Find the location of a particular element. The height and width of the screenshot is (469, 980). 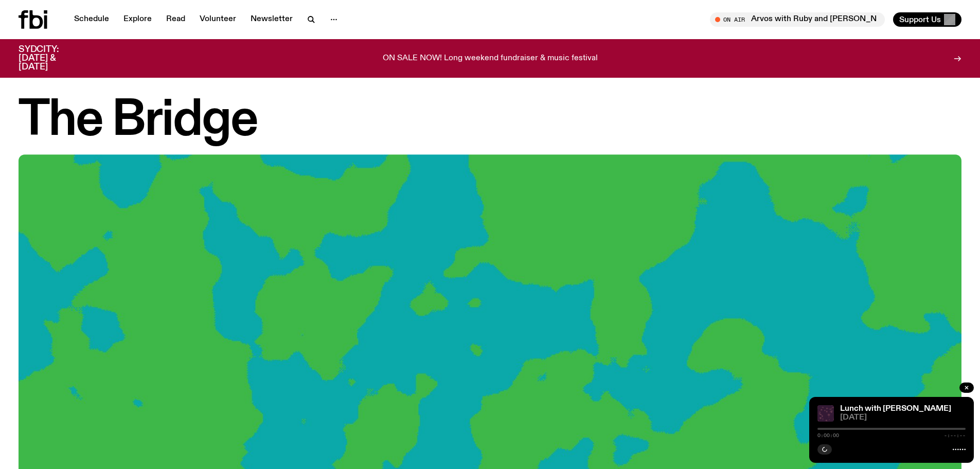

a: Newsletter is located at coordinates (271, 20).